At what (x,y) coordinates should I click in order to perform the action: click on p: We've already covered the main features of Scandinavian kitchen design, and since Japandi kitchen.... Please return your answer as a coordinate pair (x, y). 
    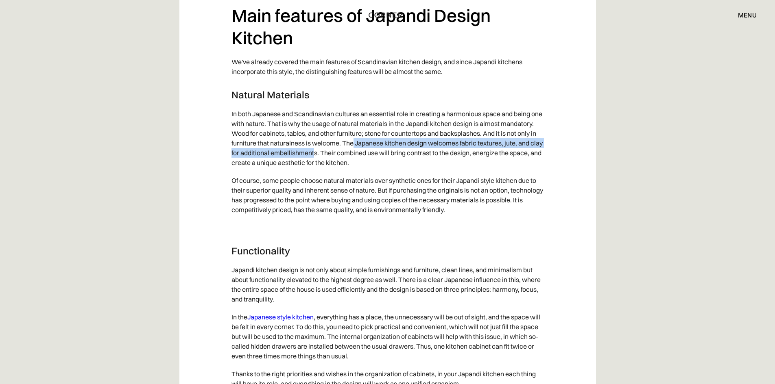
    Looking at the image, I should click on (388, 67).